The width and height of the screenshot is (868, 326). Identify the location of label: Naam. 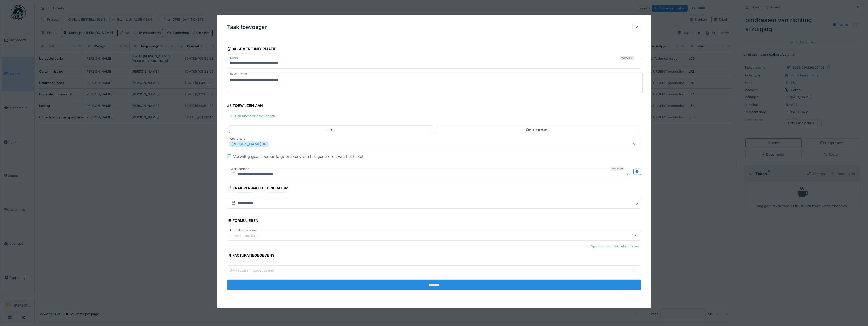
(234, 58).